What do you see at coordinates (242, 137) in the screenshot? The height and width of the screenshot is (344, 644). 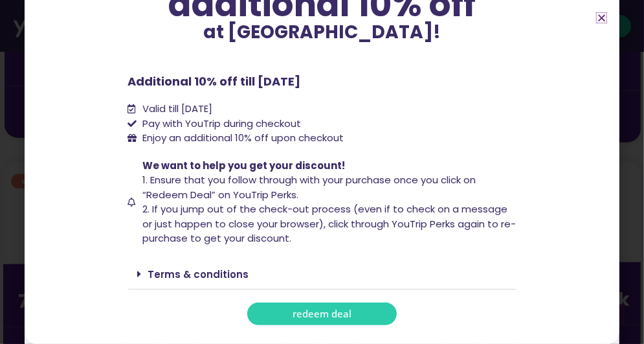 I see `span: Enjoy an additional 10% off upon checkout` at bounding box center [242, 137].